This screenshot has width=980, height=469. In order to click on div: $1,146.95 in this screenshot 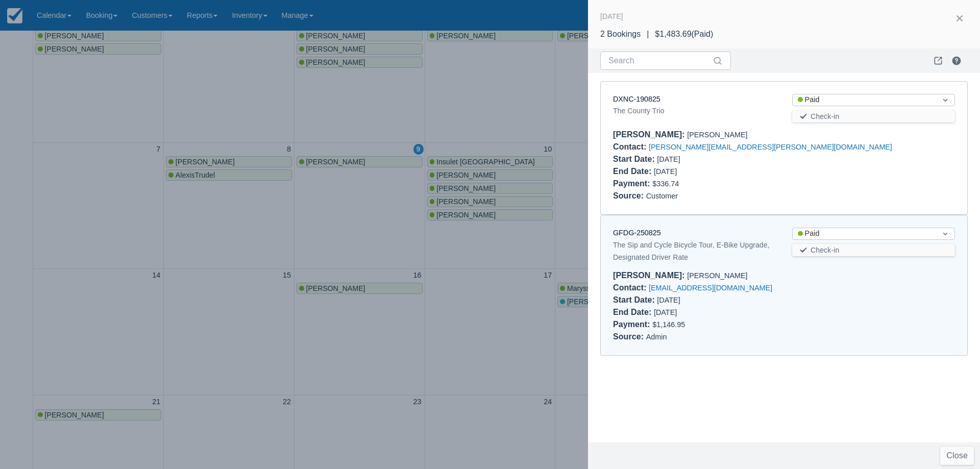, I will do `click(784, 325)`.